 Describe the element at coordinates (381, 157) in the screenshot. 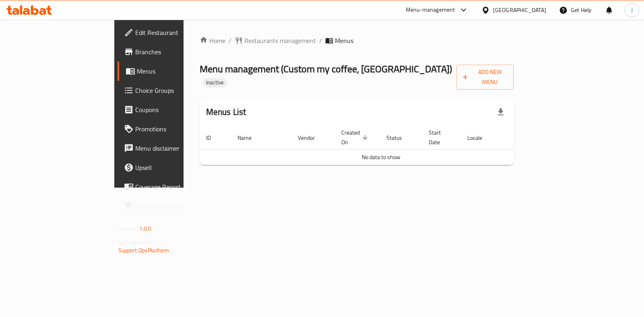

I see `span: No data to show` at that location.